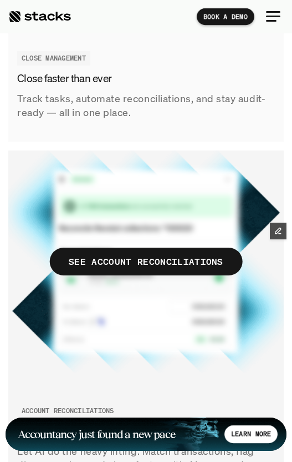  What do you see at coordinates (146, 261) in the screenshot?
I see `span: SEE ACCOUNT RECONCILIATIONS` at bounding box center [146, 261].